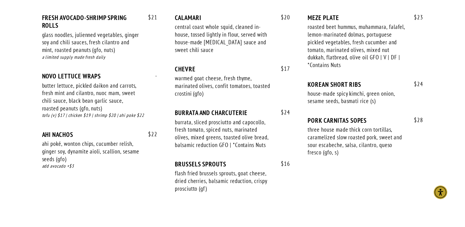 The height and width of the screenshot is (227, 465). What do you see at coordinates (224, 181) in the screenshot?
I see `div: flash fried brussels sprouts, goat cheese, dried cherries, balsamic reduction, crispy prosciutto ...` at bounding box center [224, 181].